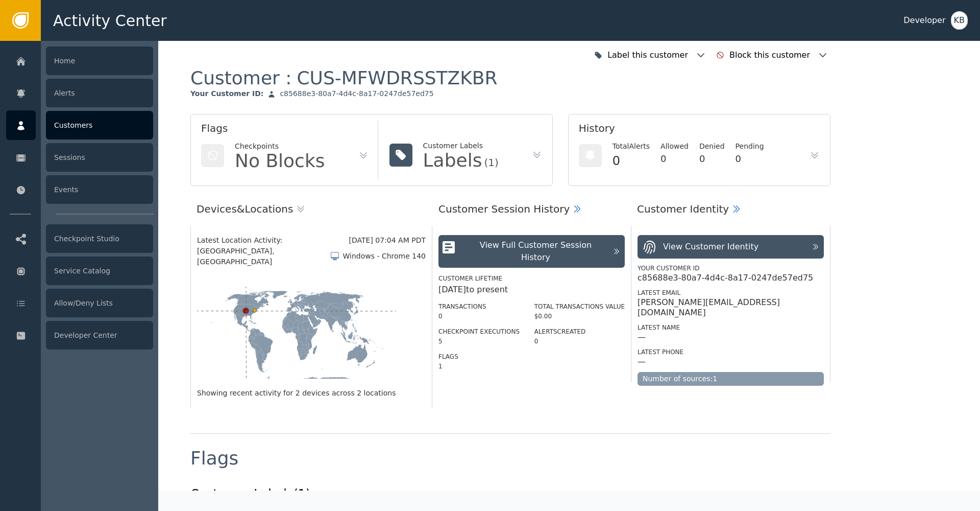 This screenshot has width=980, height=511. Describe the element at coordinates (770, 55) in the screenshot. I see `div: Block this customer` at that location.